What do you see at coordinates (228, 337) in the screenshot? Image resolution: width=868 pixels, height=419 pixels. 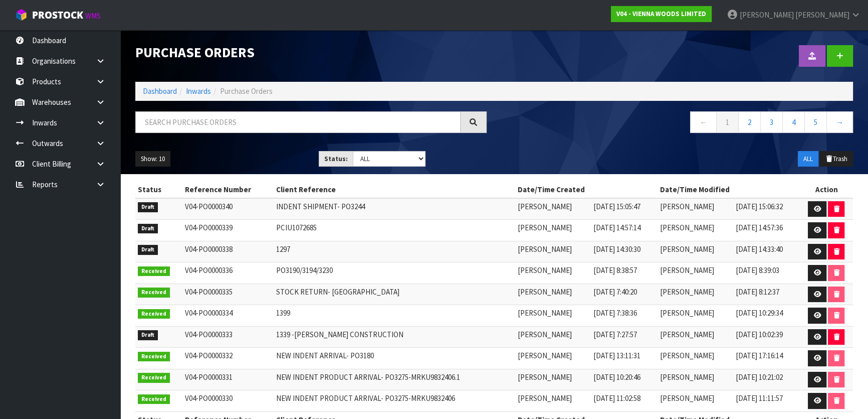 I see `td: V04-PO0000333` at bounding box center [228, 337].